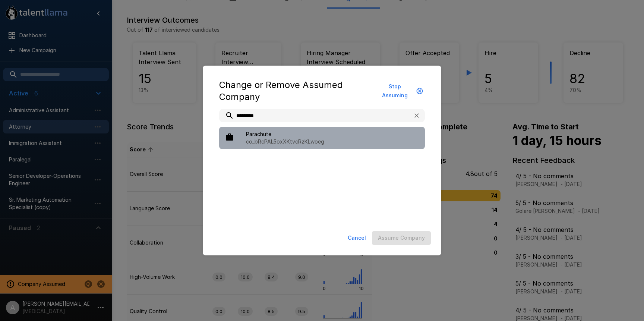 This screenshot has width=644, height=321. Describe the element at coordinates (399, 91) in the screenshot. I see `button: Stop Assuming` at that location.